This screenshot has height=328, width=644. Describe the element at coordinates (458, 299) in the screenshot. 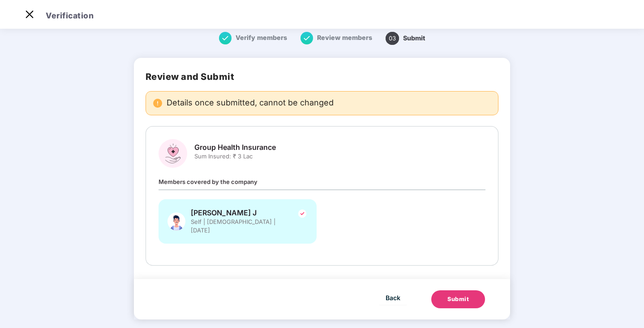

I see `div: Submit` at that location.